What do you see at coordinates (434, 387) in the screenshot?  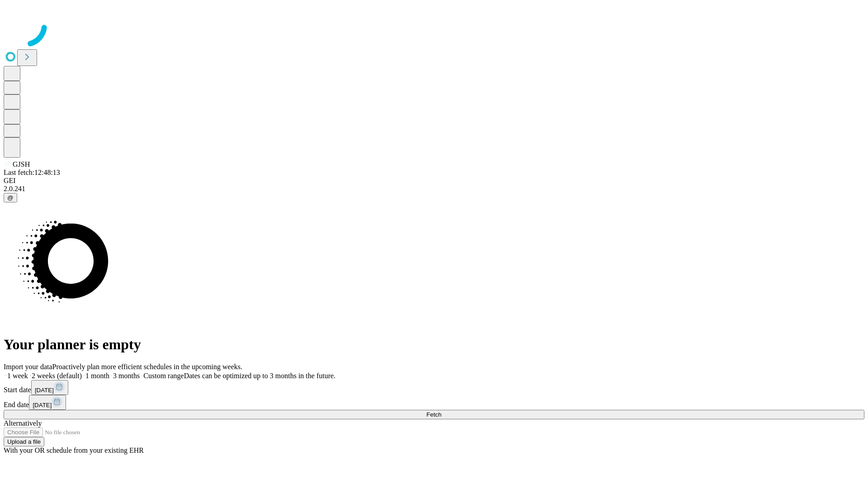 I see `div: Start date` at bounding box center [434, 387].